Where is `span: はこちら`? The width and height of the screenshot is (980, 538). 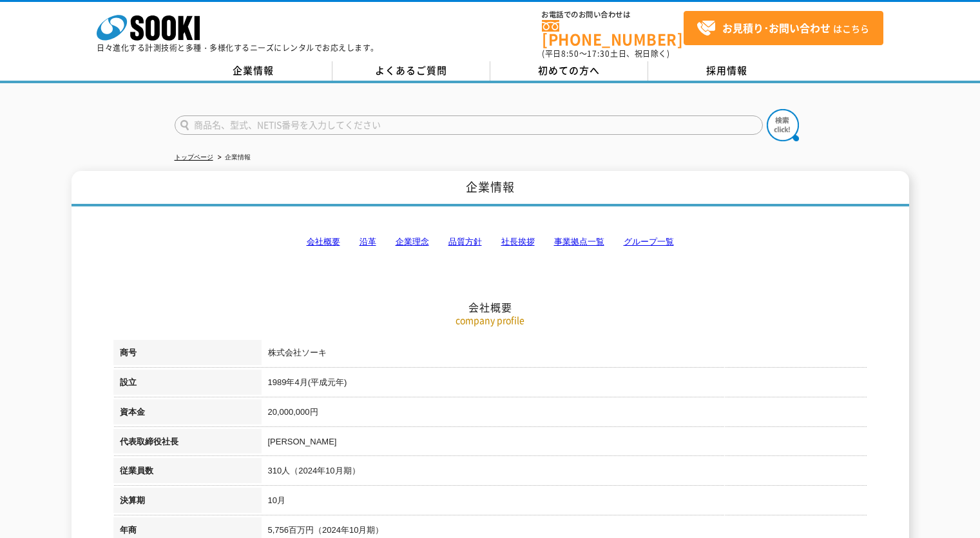 span: はこちら is located at coordinates (783, 28).